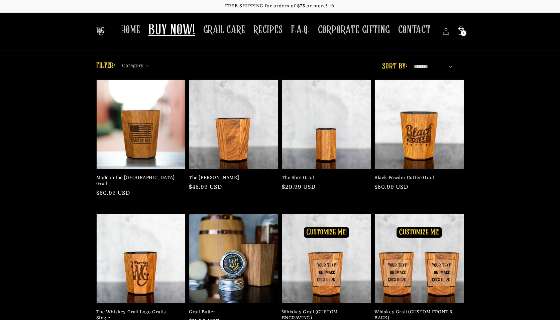 The image size is (560, 320). Describe the element at coordinates (131, 30) in the screenshot. I see `span: HOME` at that location.